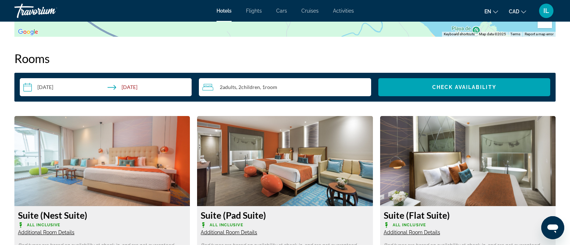  I want to click on a: Cruises, so click(310, 11).